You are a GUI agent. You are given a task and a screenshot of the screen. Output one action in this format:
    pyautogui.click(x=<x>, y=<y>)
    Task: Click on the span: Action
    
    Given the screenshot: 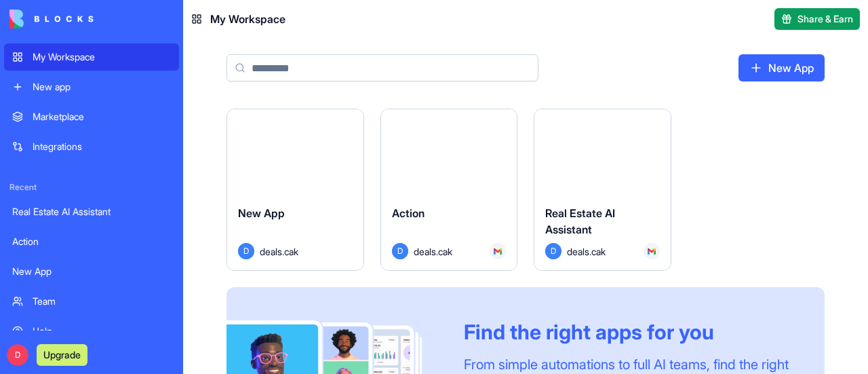 What is the action you would take?
    pyautogui.click(x=409, y=213)
    